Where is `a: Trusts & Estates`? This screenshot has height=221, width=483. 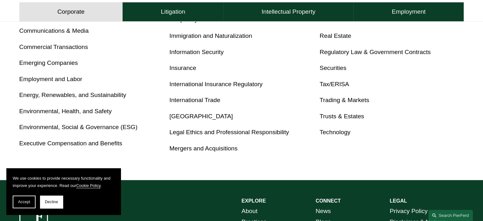
a: Trusts & Estates is located at coordinates (341, 116).